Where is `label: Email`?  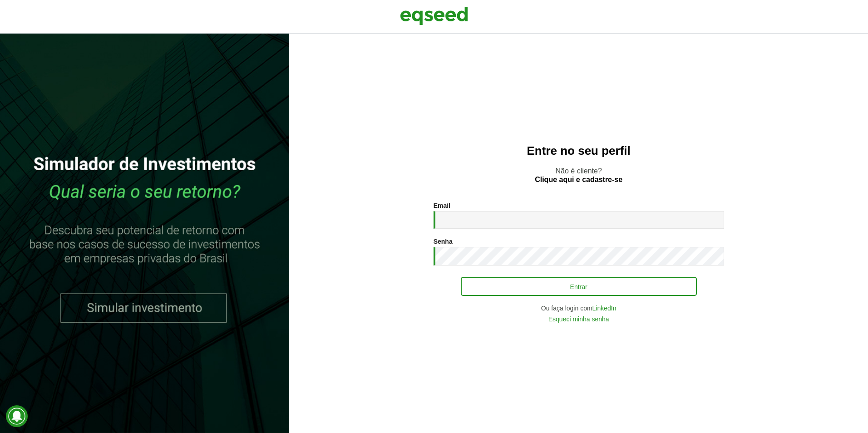
label: Email is located at coordinates (442, 206).